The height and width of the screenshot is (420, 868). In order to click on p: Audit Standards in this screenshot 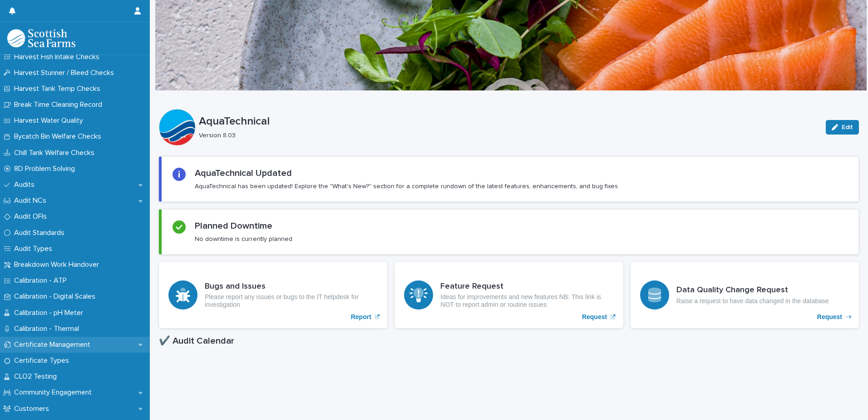, I will do `click(41, 233)`.